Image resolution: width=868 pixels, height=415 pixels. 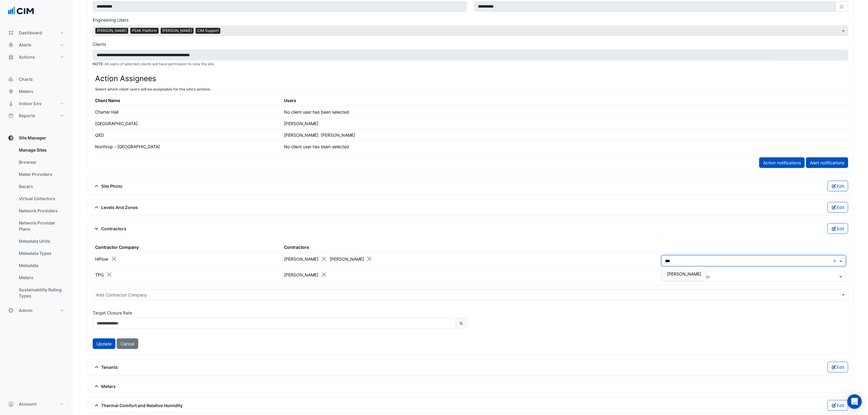 What do you see at coordinates (106, 367) in the screenshot?
I see `span: Tenants` at bounding box center [106, 367].